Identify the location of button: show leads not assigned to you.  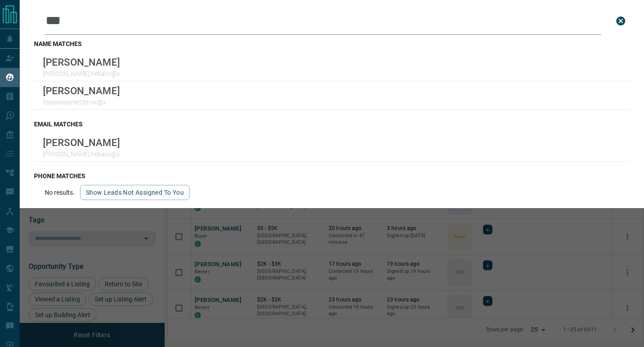
(135, 193).